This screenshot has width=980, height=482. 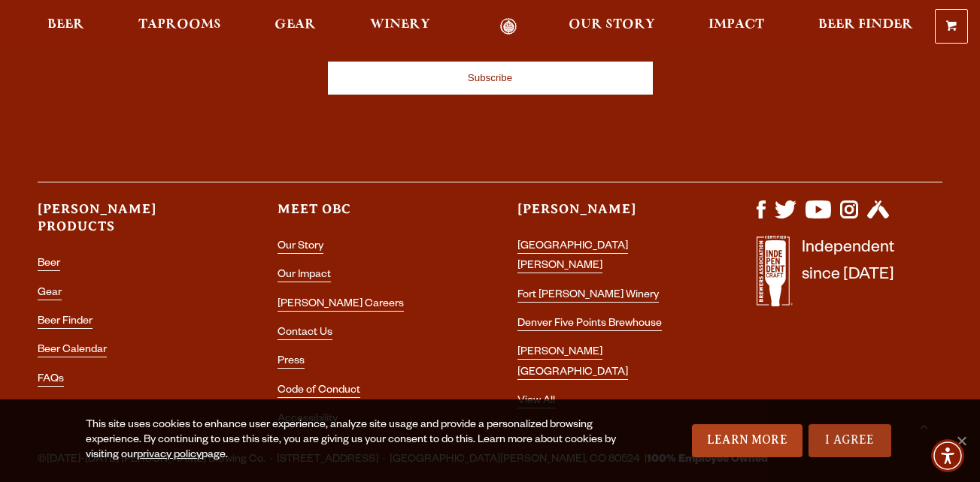 What do you see at coordinates (400, 26) in the screenshot?
I see `a: Winery` at bounding box center [400, 26].